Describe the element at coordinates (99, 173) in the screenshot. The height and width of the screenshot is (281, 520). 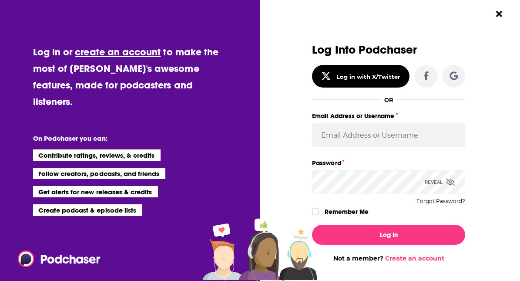
I see `li: Follow creators, podcasts, and friends` at that location.